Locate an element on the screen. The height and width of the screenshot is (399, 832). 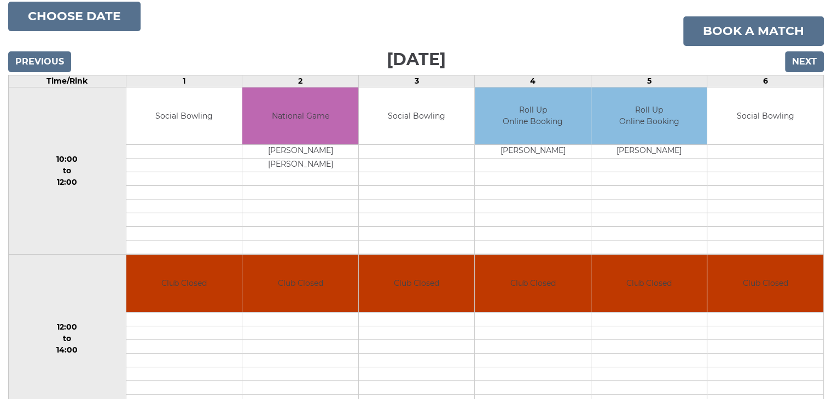
input: Next is located at coordinates (804, 62).